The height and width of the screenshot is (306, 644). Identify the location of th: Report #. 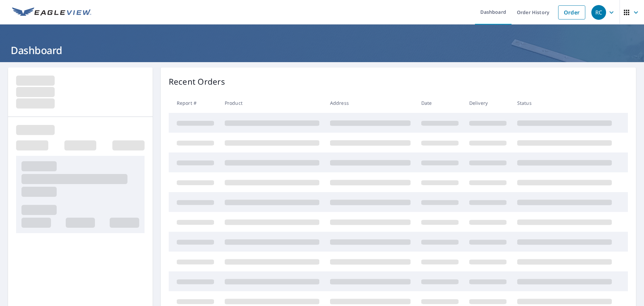
(194, 103).